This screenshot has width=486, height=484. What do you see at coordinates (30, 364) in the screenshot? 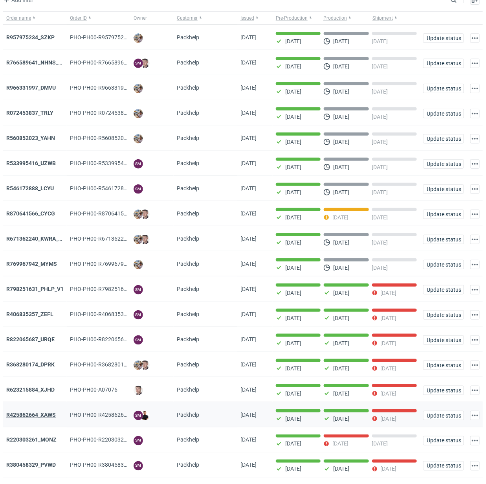
I see `a: R368280174_DPRK` at bounding box center [30, 364].